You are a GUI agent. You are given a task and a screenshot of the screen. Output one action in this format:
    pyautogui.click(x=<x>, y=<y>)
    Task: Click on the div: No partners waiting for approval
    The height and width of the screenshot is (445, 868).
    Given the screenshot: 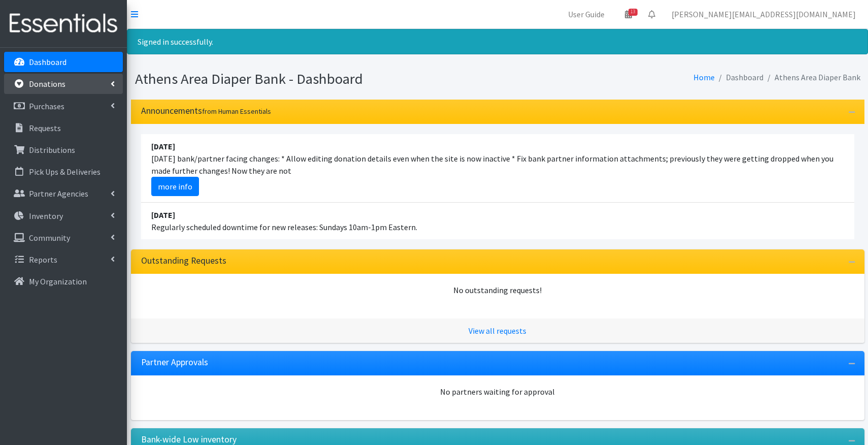 What is the action you would take?
    pyautogui.click(x=497, y=392)
    